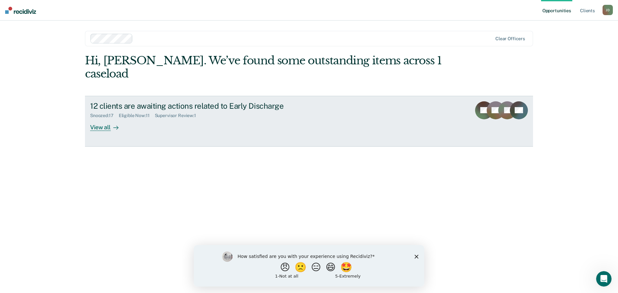  Describe the element at coordinates (153, 22) in the screenshot. I see `button: 5` at that location.